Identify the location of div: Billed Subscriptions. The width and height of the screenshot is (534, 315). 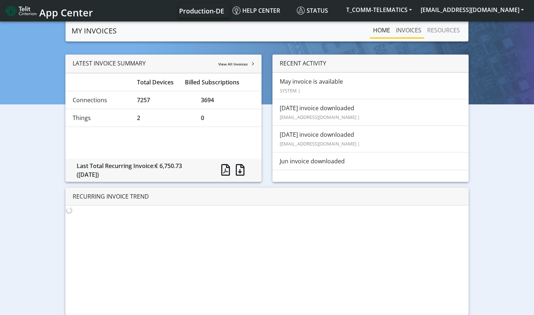
(219, 82).